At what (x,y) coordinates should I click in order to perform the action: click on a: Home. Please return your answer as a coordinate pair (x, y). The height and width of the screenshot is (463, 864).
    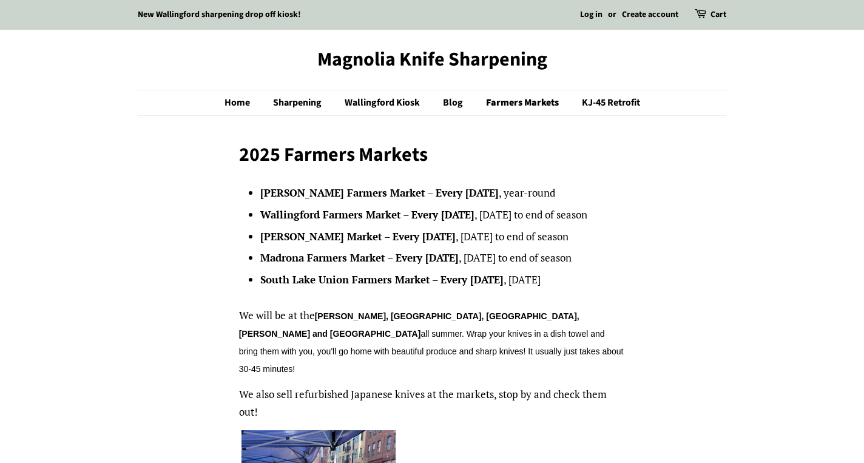
    Looking at the image, I should click on (243, 103).